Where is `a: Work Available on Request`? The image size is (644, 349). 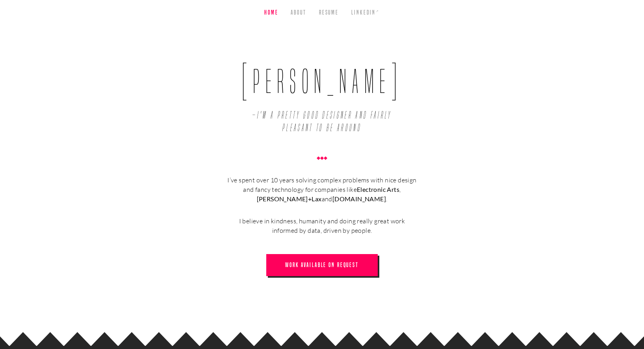 a: Work Available on Request is located at coordinates (322, 265).